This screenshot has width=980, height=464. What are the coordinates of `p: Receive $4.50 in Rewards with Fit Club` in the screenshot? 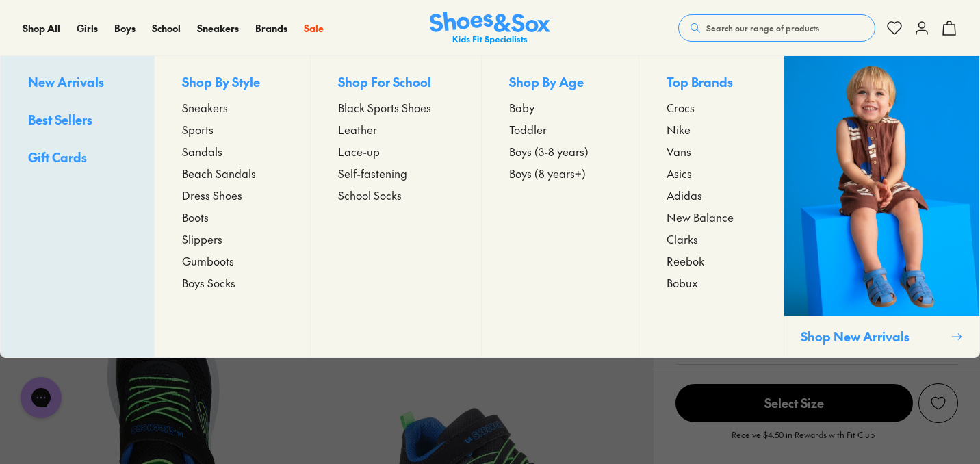 It's located at (803, 440).